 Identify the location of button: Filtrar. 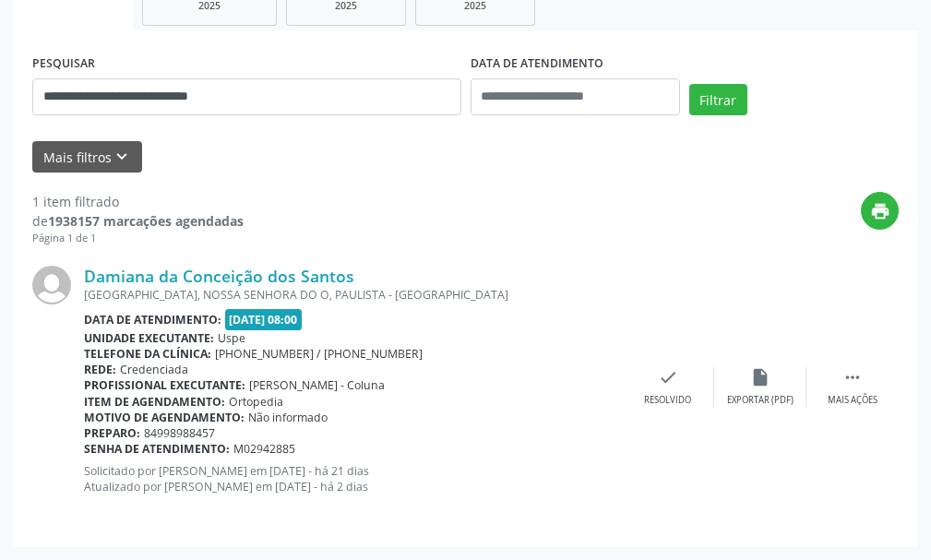
(718, 99).